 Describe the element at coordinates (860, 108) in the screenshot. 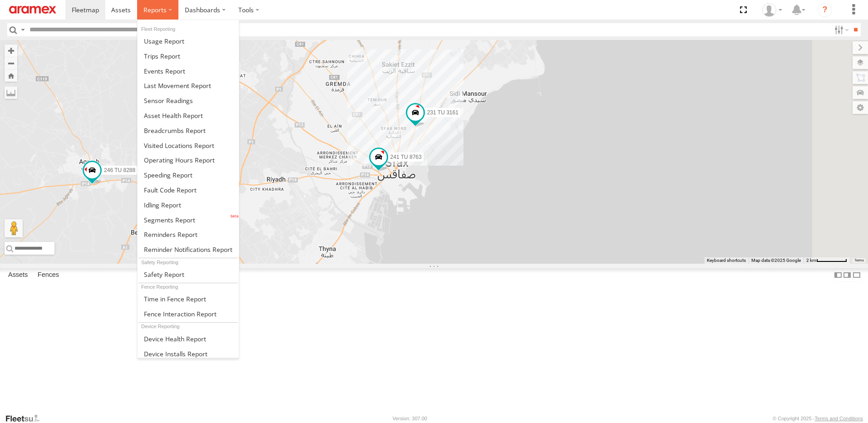

I see `label: Map Settings` at that location.